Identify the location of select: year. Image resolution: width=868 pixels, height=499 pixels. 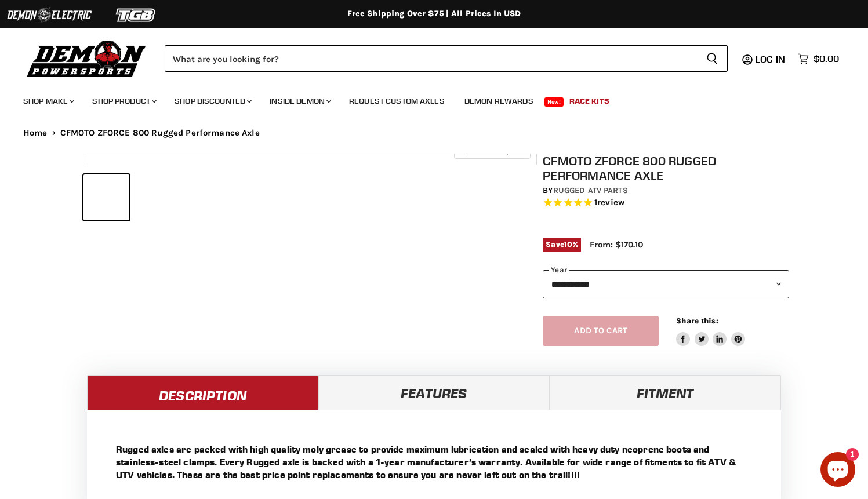
(665, 284).